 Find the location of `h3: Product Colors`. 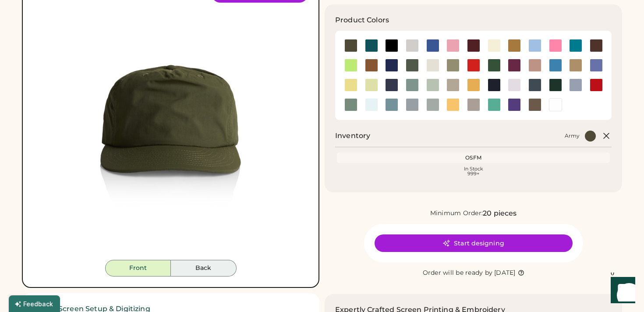

h3: Product Colors is located at coordinates (362, 20).